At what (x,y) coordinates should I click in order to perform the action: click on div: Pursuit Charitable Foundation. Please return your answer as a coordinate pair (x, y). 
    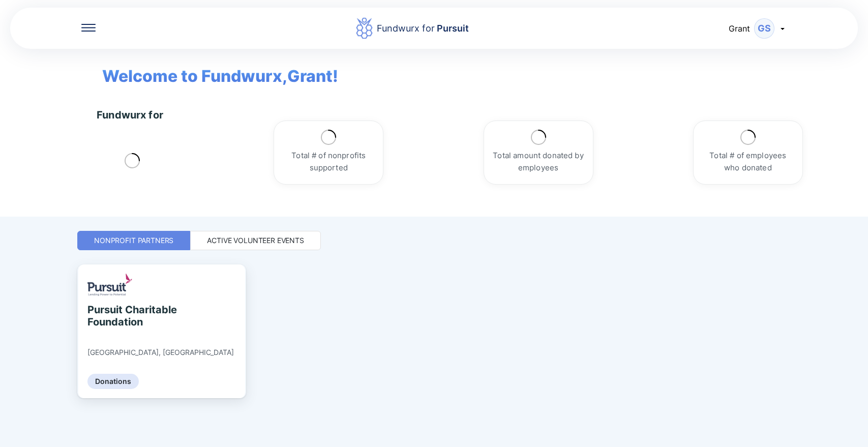
    Looking at the image, I should click on (134, 316).